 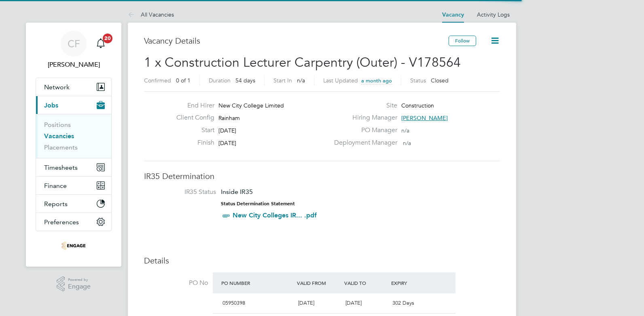 What do you see at coordinates (74, 167) in the screenshot?
I see `button: Timesheets` at bounding box center [74, 167].